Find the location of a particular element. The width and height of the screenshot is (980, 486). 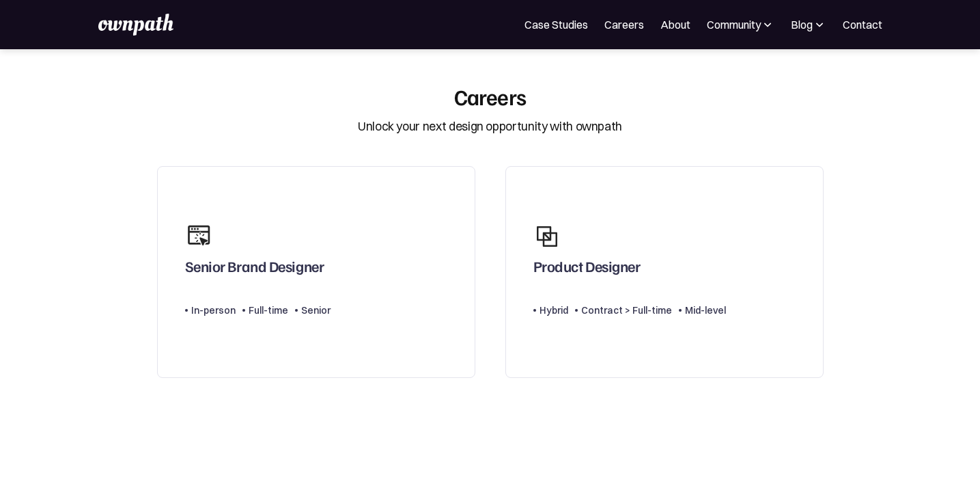

a: Contact is located at coordinates (862, 25).